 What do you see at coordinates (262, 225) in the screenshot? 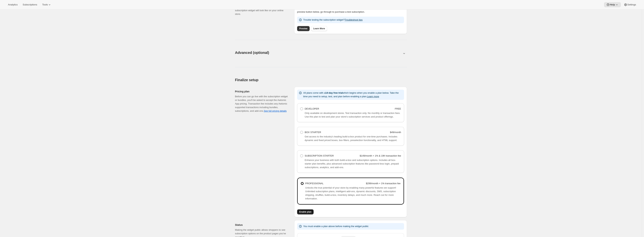
I see `h2: Status` at bounding box center [262, 225].